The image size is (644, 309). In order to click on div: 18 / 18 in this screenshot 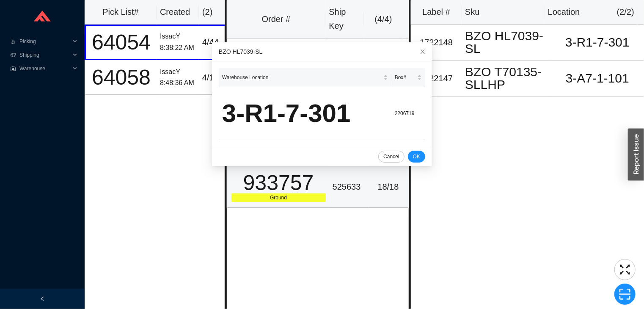, I will do `click(388, 187)`.